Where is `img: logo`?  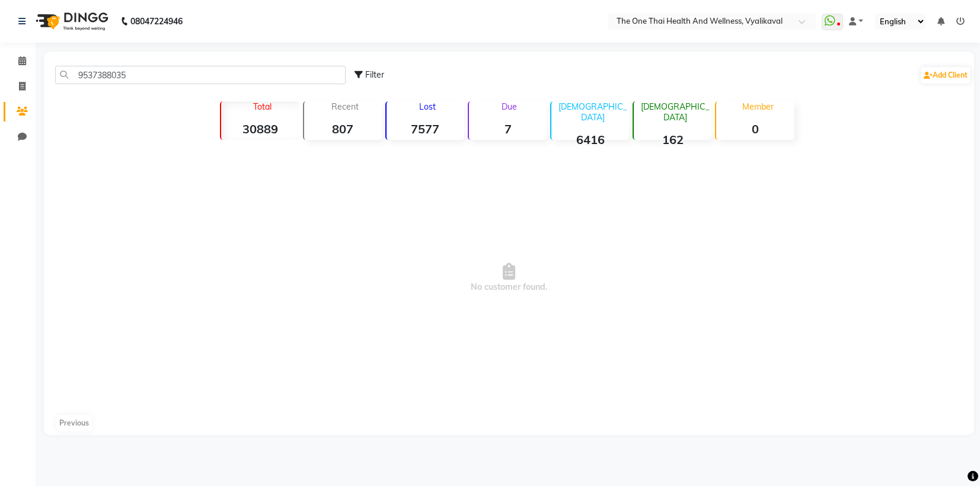 img: logo is located at coordinates (70, 21).